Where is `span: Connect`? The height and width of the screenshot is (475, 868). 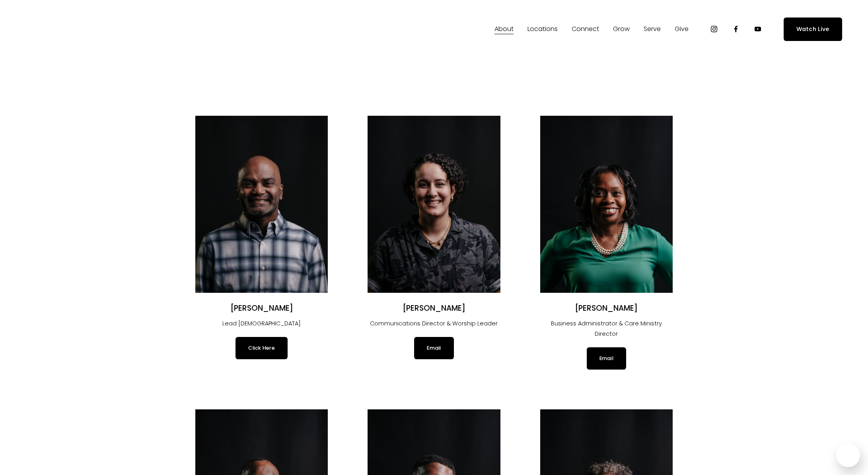 span: Connect is located at coordinates (585, 29).